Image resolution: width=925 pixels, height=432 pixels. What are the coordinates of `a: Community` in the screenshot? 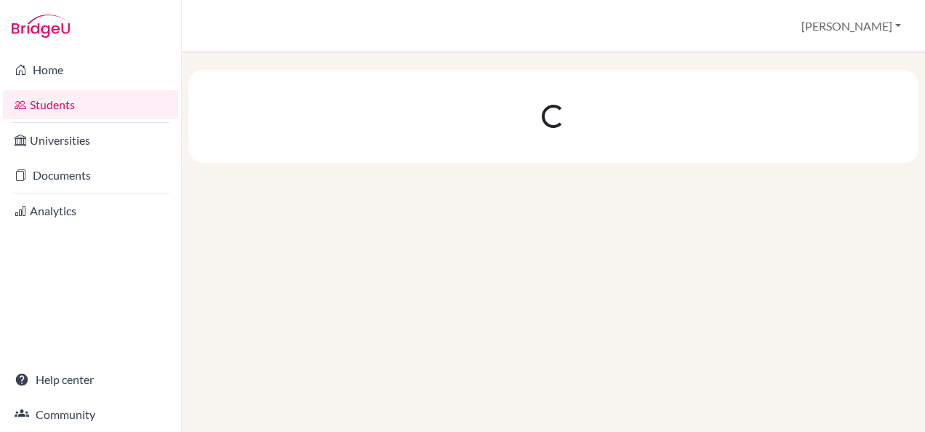 It's located at (90, 415).